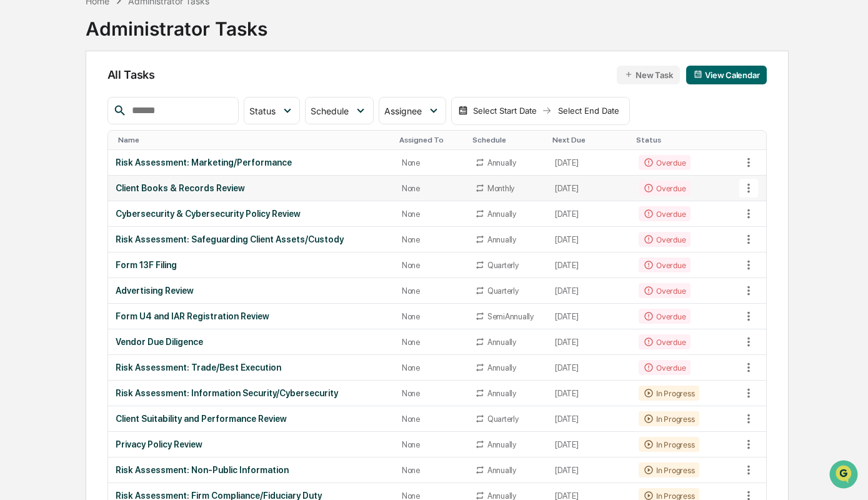  I want to click on a: 🖐️Preclearance, so click(46, 262).